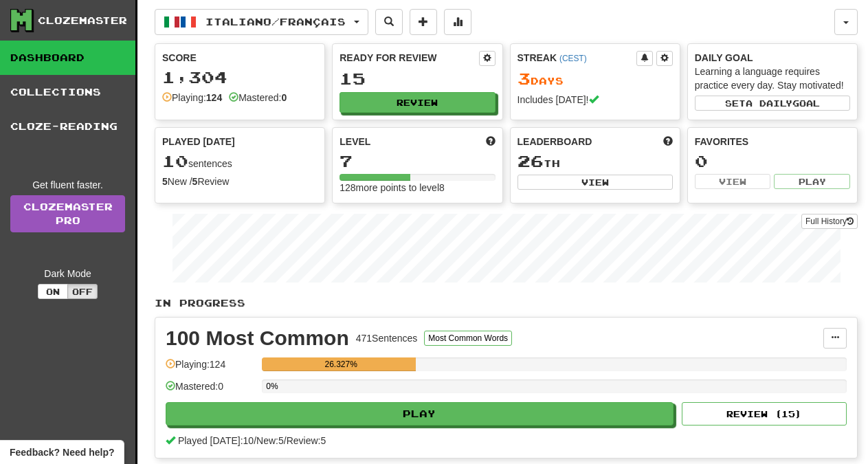 The image size is (868, 464). I want to click on strong: 0, so click(284, 98).